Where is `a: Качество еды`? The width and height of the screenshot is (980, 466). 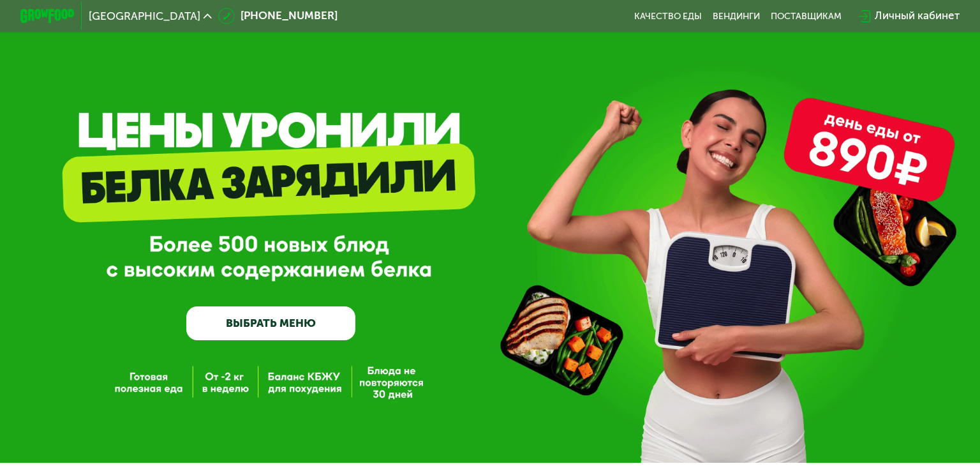 a: Качество еды is located at coordinates (668, 16).